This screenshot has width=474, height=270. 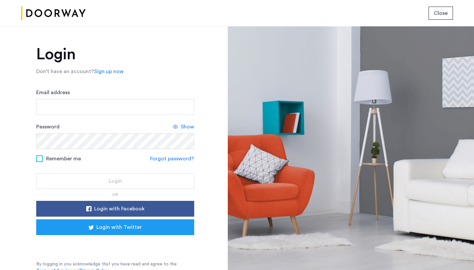 I want to click on span: or, so click(x=115, y=195).